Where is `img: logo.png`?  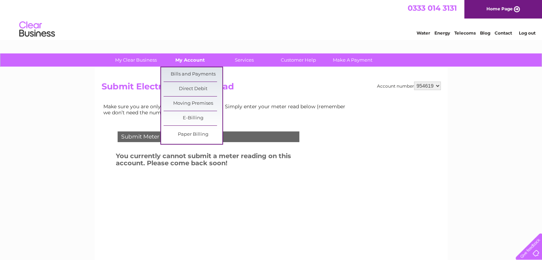
img: logo.png is located at coordinates (37, 29).